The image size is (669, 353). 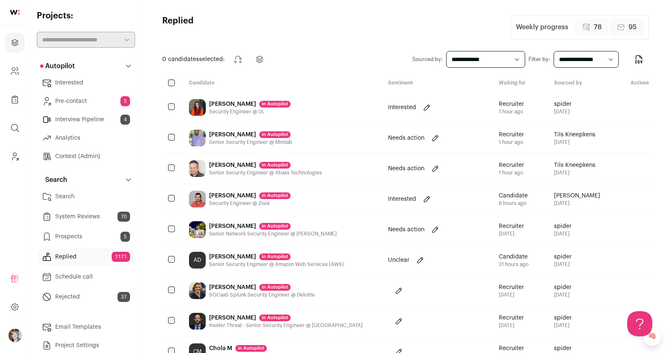 I want to click on a: System Reviews70, so click(x=86, y=217).